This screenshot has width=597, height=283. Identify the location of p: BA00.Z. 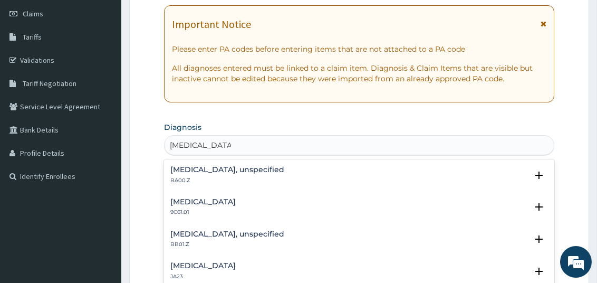
(227, 180).